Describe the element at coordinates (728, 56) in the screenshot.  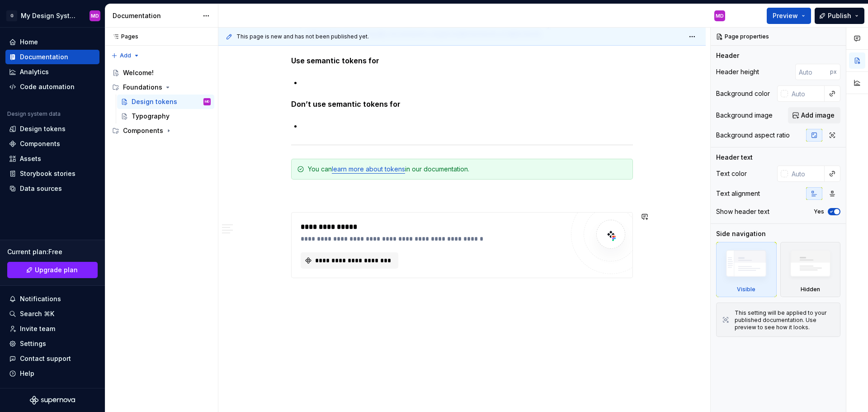
I see `div: Header` at that location.